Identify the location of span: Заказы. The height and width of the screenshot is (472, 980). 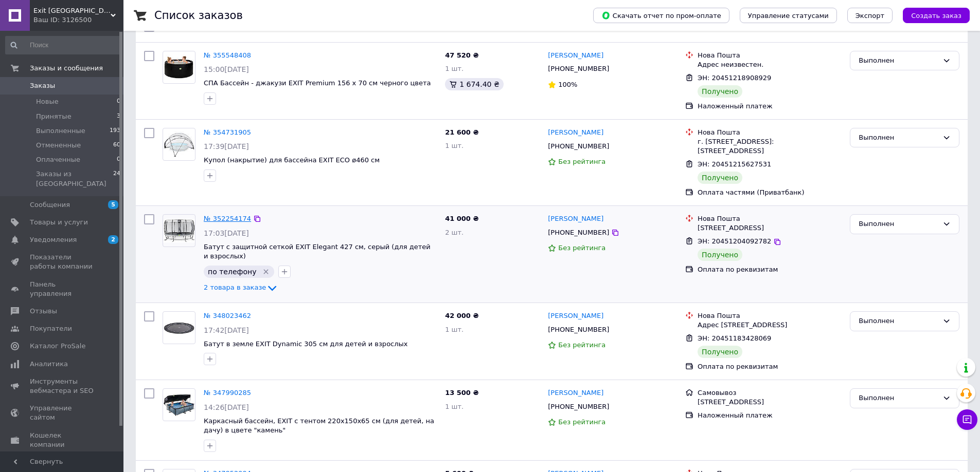
(42, 86).